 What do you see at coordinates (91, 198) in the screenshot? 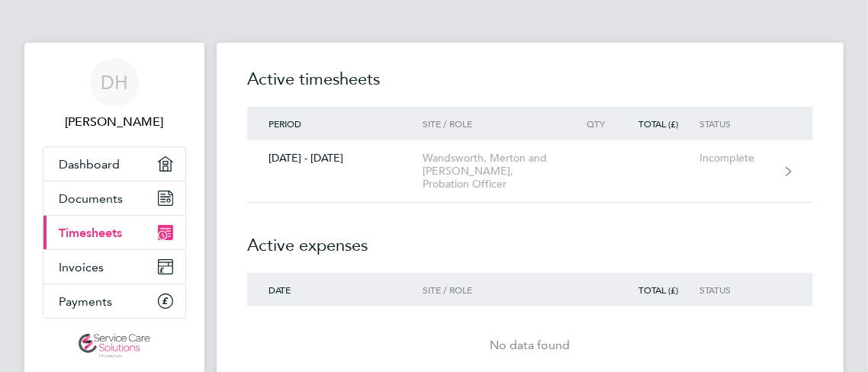
I see `span: Documents` at bounding box center [91, 198].